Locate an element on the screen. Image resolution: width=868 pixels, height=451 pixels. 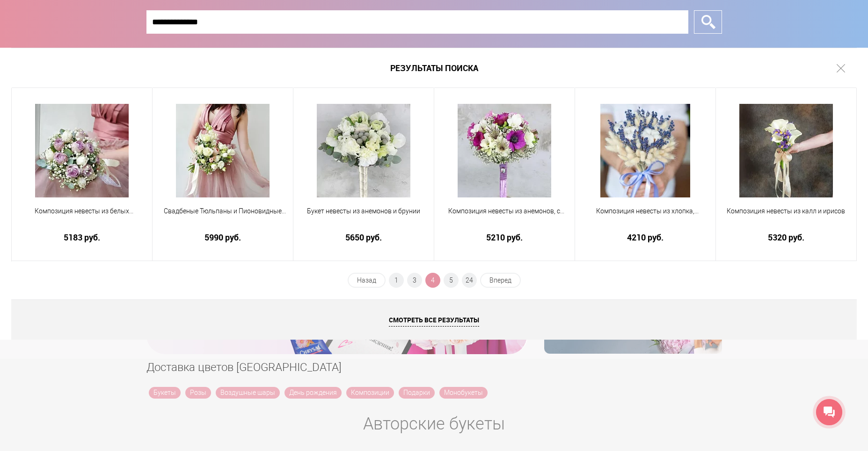
h1: Результаты поиска is located at coordinates (434, 68).